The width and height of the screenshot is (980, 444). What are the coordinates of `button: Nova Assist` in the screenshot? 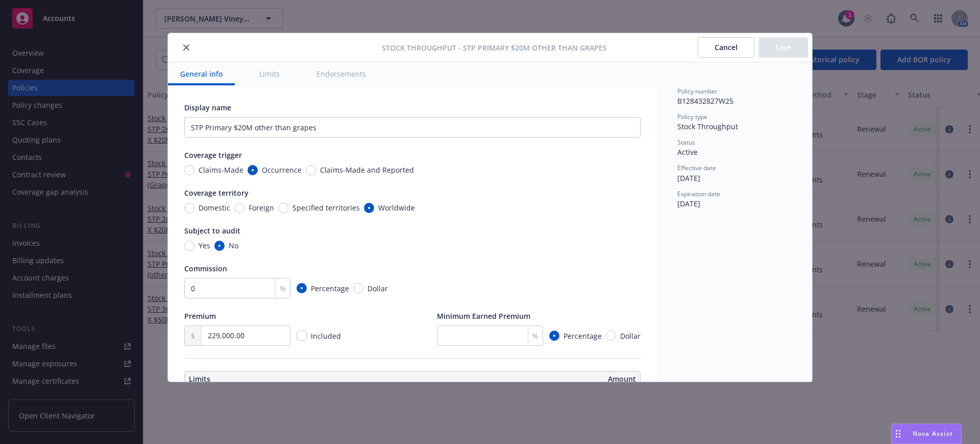 It's located at (927, 434).